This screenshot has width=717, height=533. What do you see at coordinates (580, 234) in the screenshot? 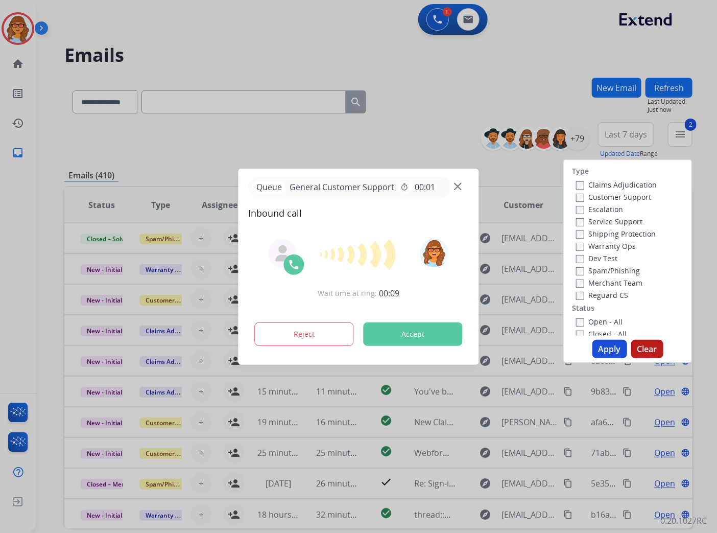
I see `input: Shipping Protection` at bounding box center [580, 234].